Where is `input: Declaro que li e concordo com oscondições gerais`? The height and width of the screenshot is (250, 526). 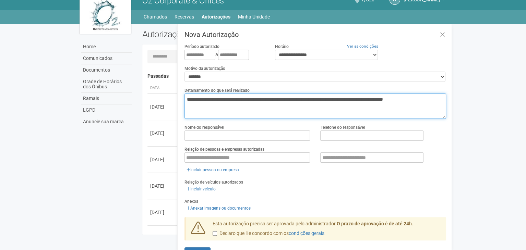
input: Declaro que li e concordo com oscondições gerais is located at coordinates (215, 234).